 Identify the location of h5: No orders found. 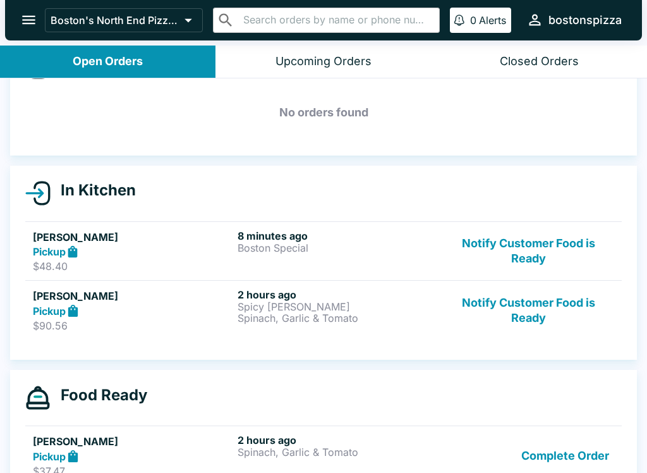
(323, 112).